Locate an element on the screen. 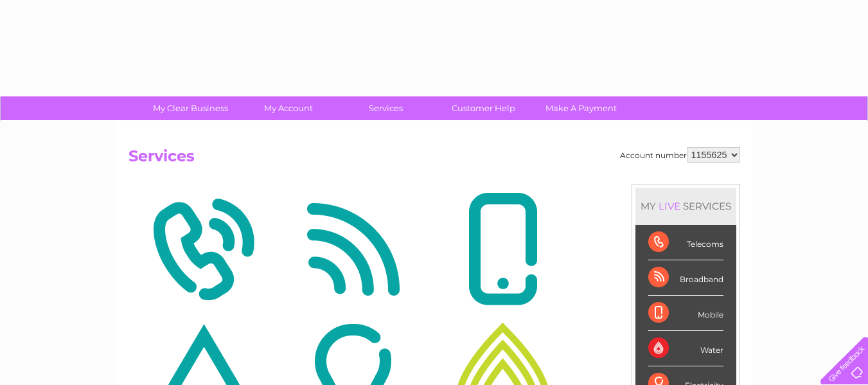 Image resolution: width=868 pixels, height=385 pixels. h2: Services is located at coordinates (435, 159).